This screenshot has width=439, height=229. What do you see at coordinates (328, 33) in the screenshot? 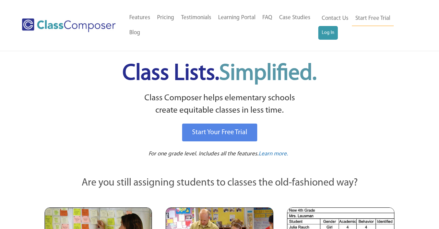
I see `a: Log In` at bounding box center [328, 33].